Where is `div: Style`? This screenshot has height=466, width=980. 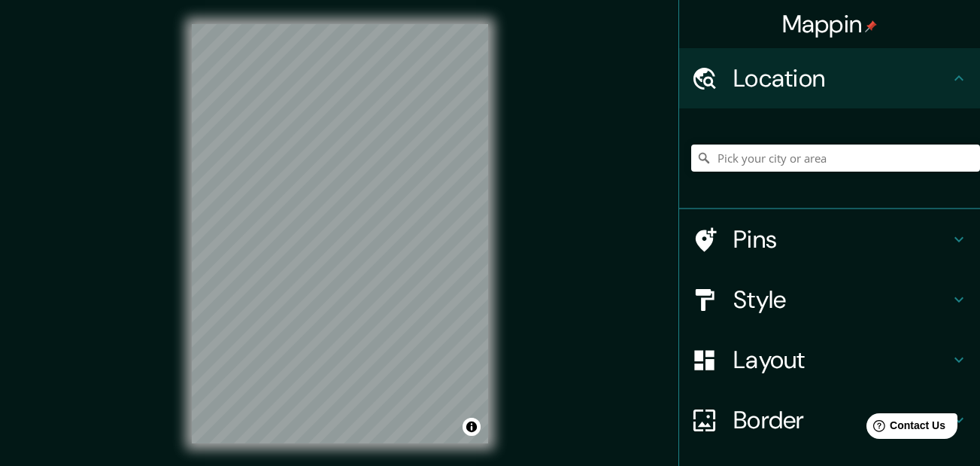 div: Style is located at coordinates (829, 300).